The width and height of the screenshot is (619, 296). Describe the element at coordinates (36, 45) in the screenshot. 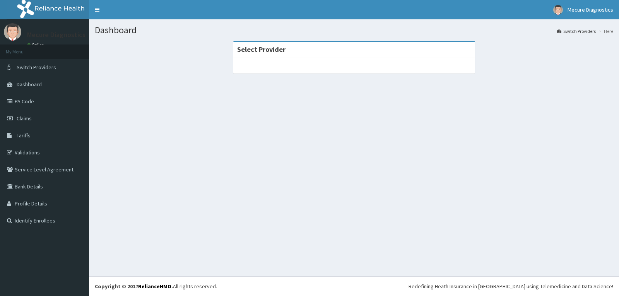

I see `a: Online` at that location.